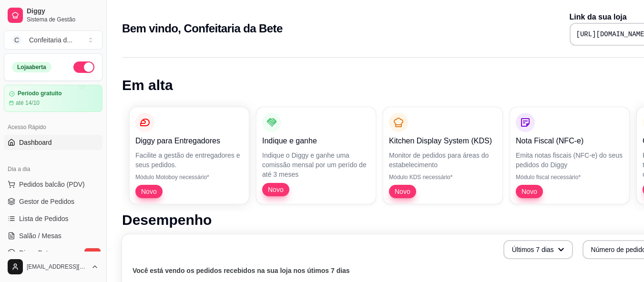 This screenshot has height=282, width=644. Describe the element at coordinates (569, 155) in the screenshot. I see `button: Nota Fiscal (NFC-e)Emita notas fiscais (NFC-e) do seus pedidos do DiggyMódulo fiscal necessário*Novo` at that location.